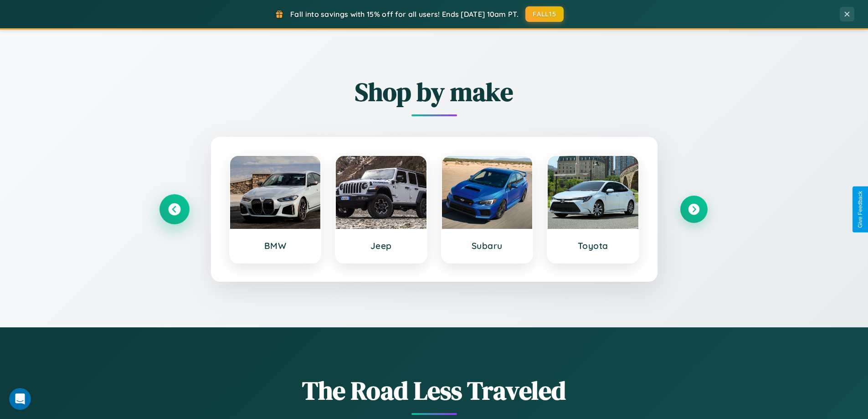 Image resolution: width=868 pixels, height=419 pixels. Describe the element at coordinates (860, 210) in the screenshot. I see `div: Give Feedback` at that location.